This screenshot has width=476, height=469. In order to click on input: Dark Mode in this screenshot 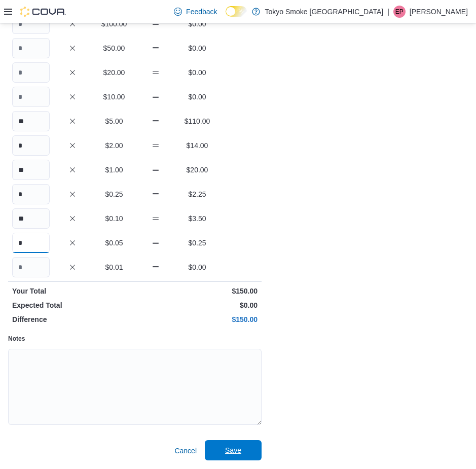, I will do `click(237, 11)`.